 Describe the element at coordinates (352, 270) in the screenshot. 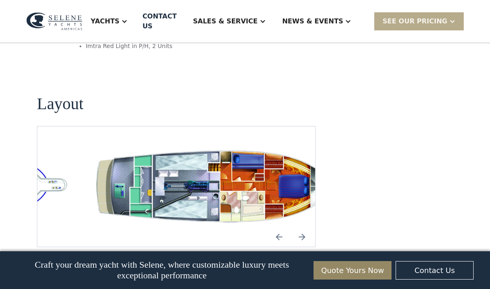

I see `a: Quote Yours Now` at that location.